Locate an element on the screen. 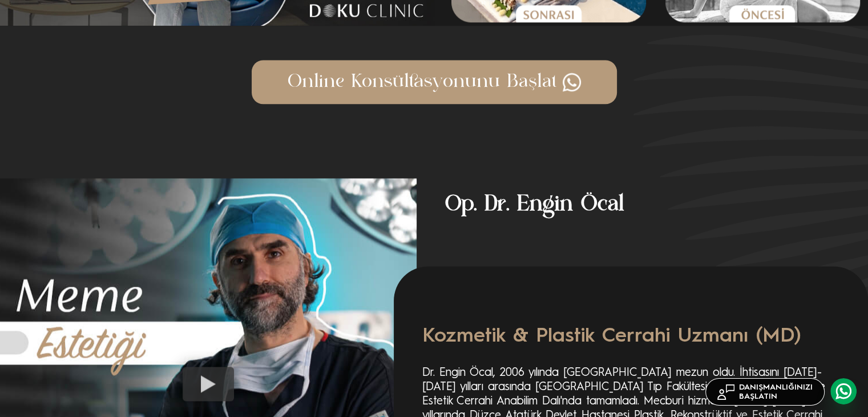 This screenshot has height=417, width=868. a: DANIŞMANLIĞINIZIBAŞLATIN is located at coordinates (764, 392).